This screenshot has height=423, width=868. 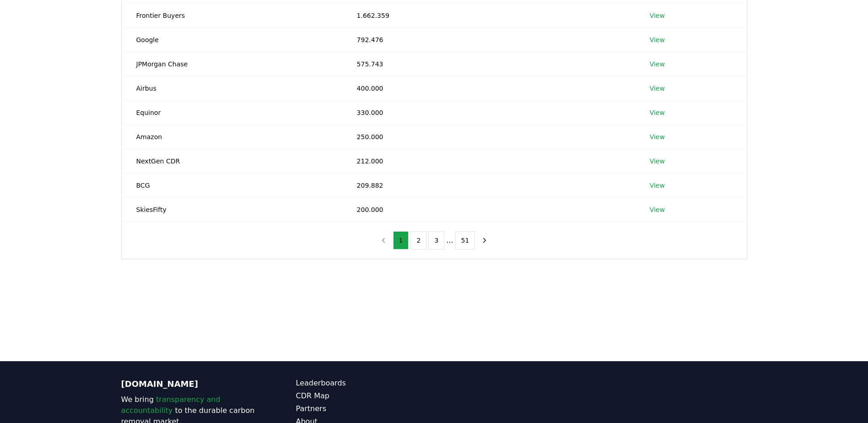 I want to click on td: Google, so click(x=232, y=40).